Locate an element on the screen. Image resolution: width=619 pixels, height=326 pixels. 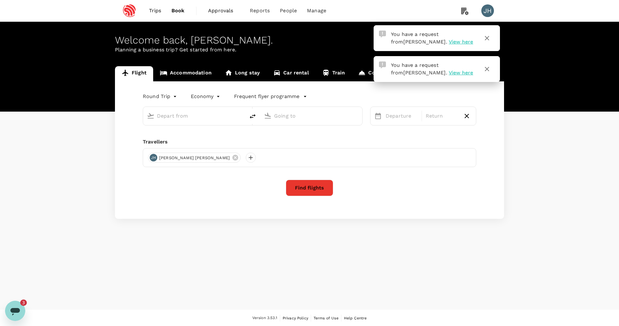
span: Manage is located at coordinates (316, 11).